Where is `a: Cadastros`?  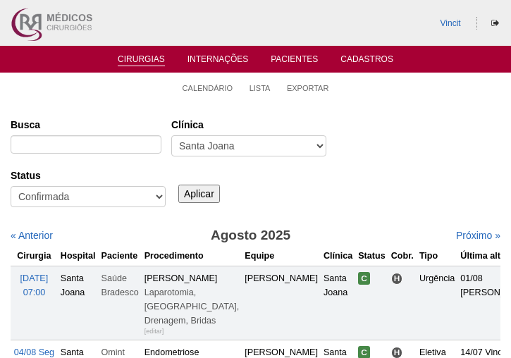
a: Cadastros is located at coordinates (366, 61).